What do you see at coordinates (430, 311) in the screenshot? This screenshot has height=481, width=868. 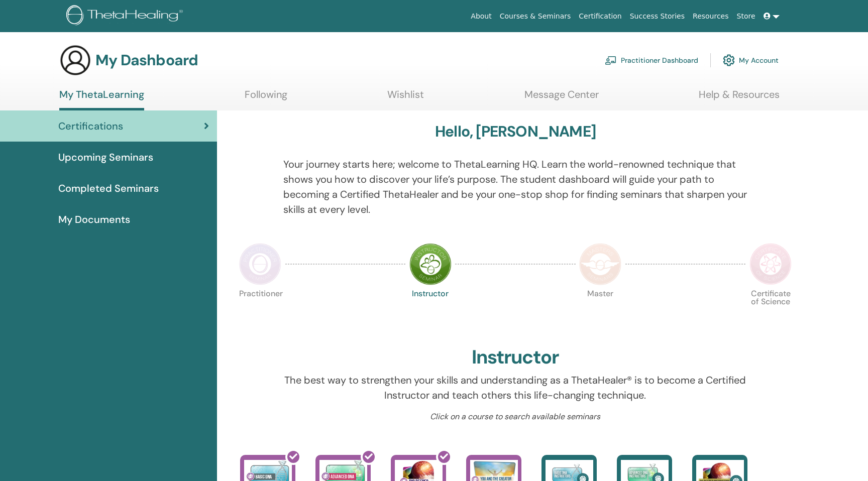 I see `p: Instructor` at bounding box center [430, 311].